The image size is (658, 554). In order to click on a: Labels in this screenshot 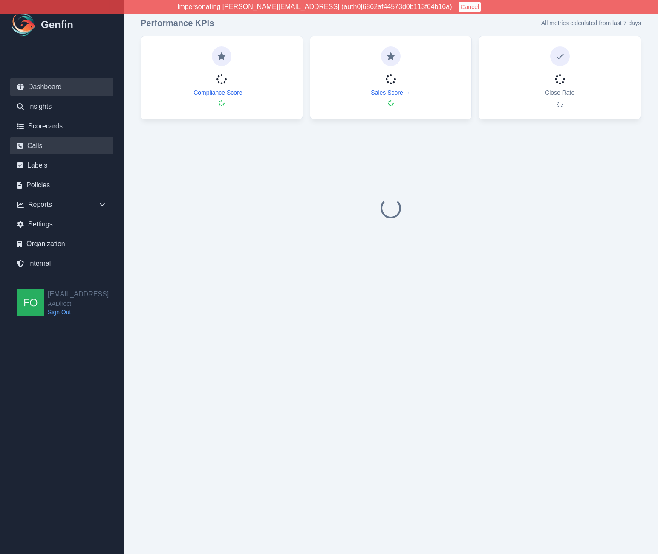, I will do `click(62, 165)`.